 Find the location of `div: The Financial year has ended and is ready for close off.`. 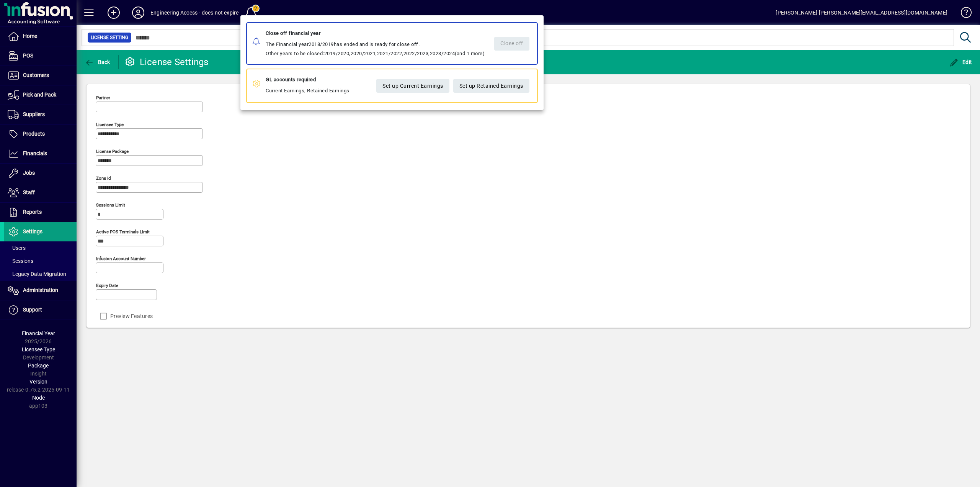

div: The Financial year has ended and is ready for close off. is located at coordinates (375, 45).